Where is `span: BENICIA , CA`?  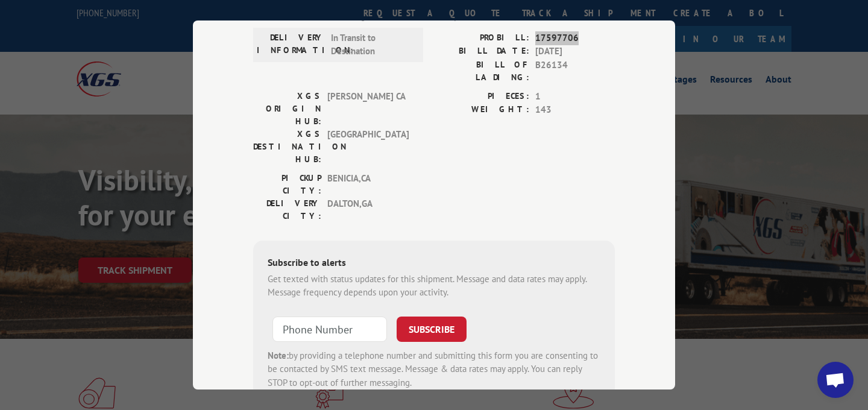
span: BENICIA , CA is located at coordinates (367, 185).